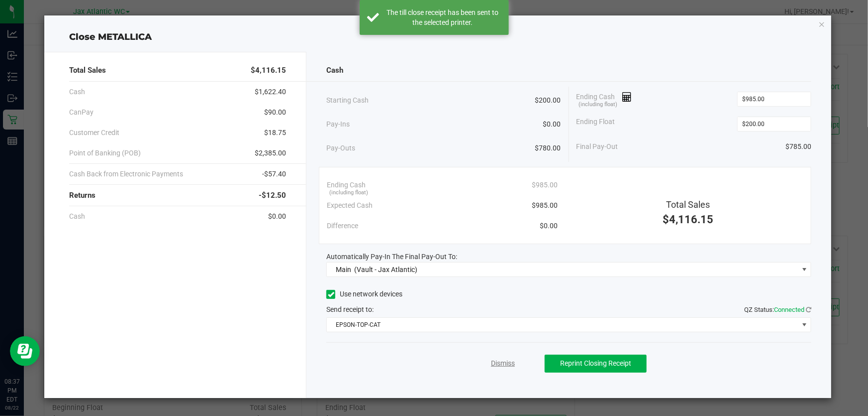 The image size is (868, 416). I want to click on span: $785.00, so click(799, 146).